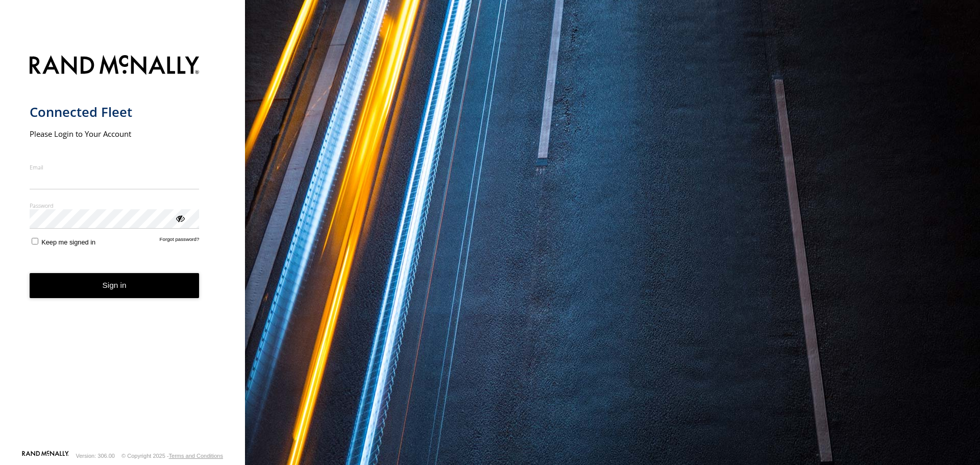 The image size is (980, 465). Describe the element at coordinates (45, 456) in the screenshot. I see `a: Visit our Website` at that location.